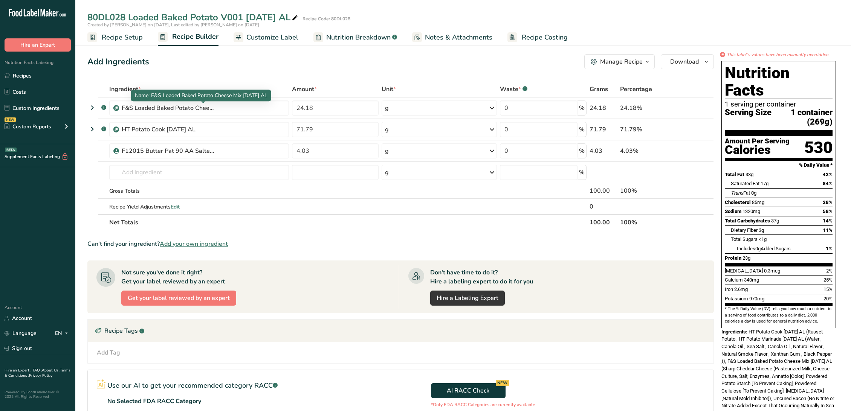 The image size is (851, 411). I want to click on span: Ingredients:, so click(734, 332).